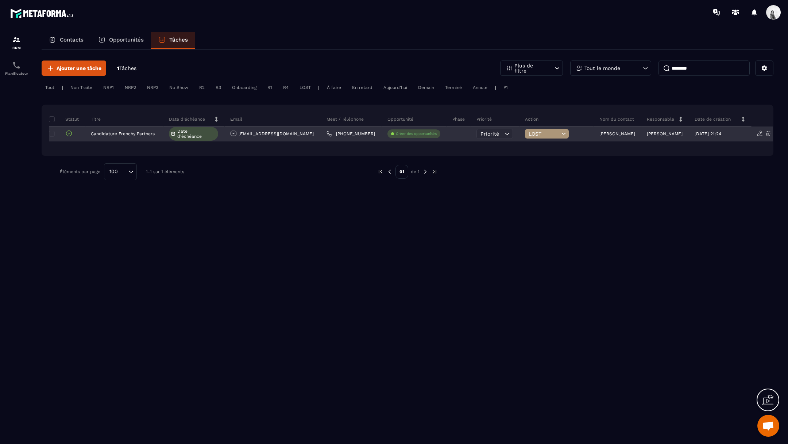 The height and width of the screenshot is (444, 788). I want to click on div: Ouvrir le chat, so click(769, 426).